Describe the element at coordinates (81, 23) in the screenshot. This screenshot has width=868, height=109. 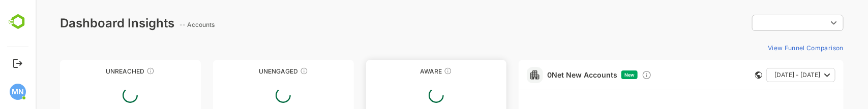
I see `div: Dashboard Insights` at that location.